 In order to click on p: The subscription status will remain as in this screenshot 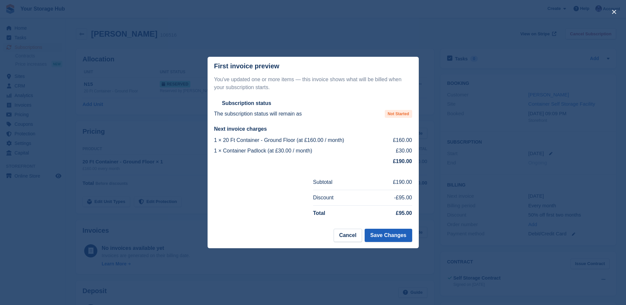, I will do `click(258, 114)`.